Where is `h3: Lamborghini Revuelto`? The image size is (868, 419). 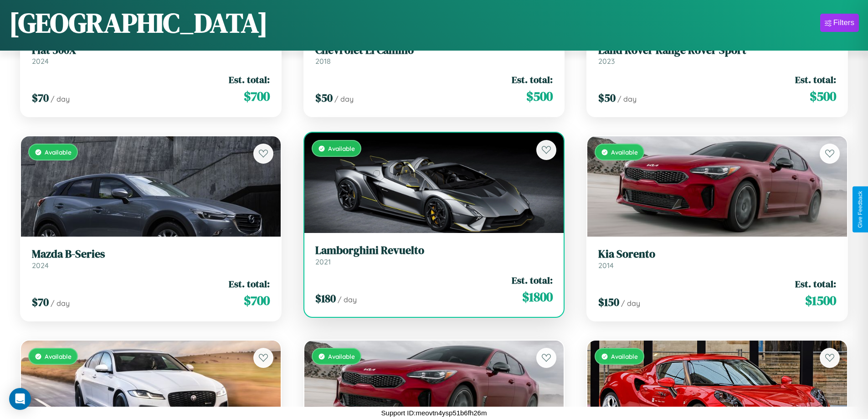 h3: Lamborghini Revuelto is located at coordinates (434, 250).